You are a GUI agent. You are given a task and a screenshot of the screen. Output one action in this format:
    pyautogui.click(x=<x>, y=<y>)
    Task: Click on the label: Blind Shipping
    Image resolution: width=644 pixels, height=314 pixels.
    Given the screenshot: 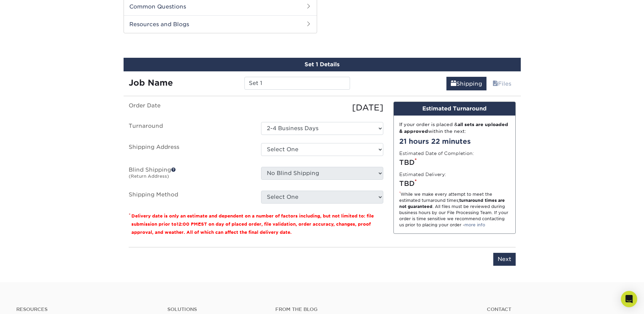 What is the action you would take?
    pyautogui.click(x=190, y=174)
    